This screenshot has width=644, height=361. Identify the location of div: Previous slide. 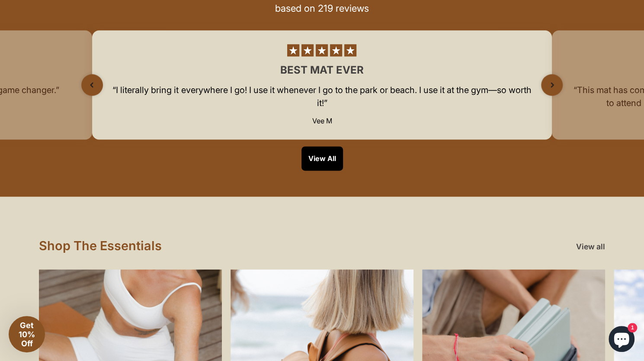
(92, 85).